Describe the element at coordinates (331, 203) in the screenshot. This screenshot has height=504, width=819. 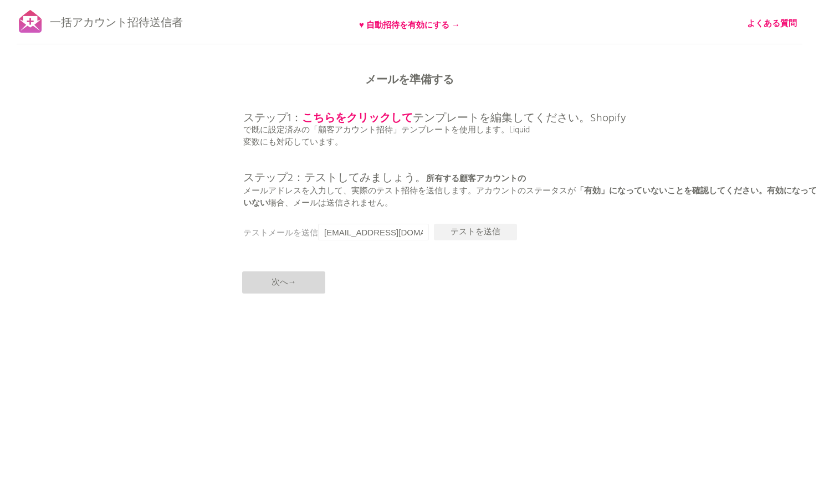
I see `font: 場合、メールは送信されません。` at that location.